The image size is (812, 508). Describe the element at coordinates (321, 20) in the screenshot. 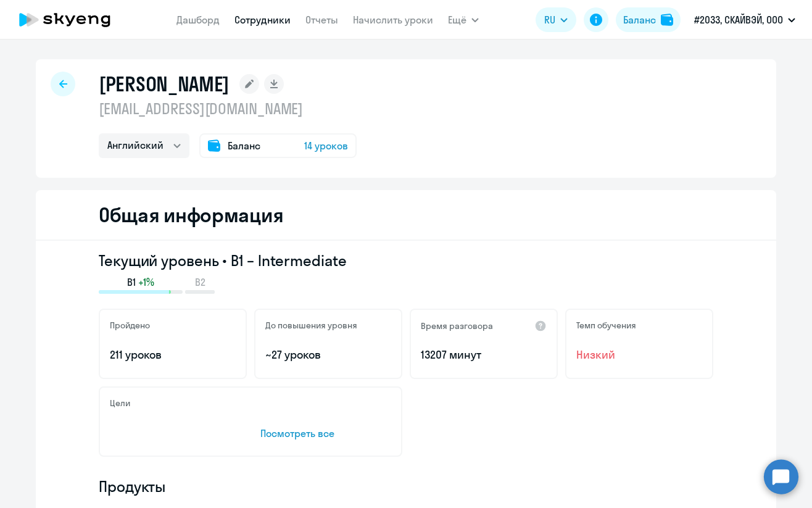

I see `a: Отчеты` at that location.